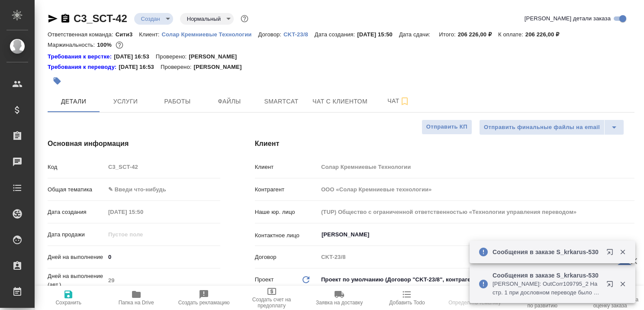 This screenshot has width=644, height=310. Describe the element at coordinates (336, 34) in the screenshot. I see `p: Дата создания:` at that location.